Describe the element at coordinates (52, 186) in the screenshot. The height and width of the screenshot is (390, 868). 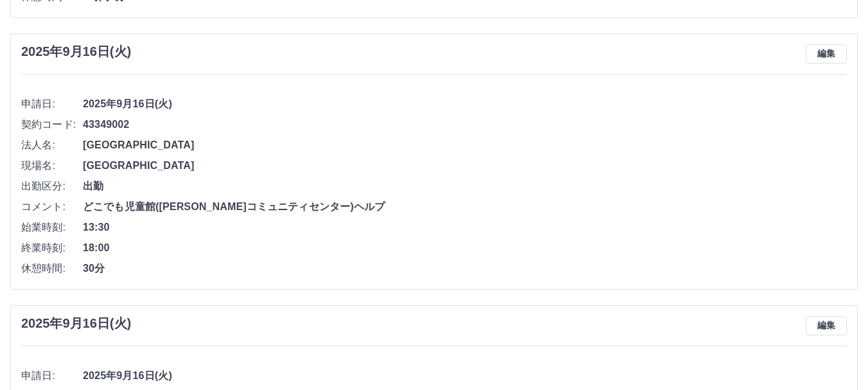
I see `span: 出勤区分:` at that location.